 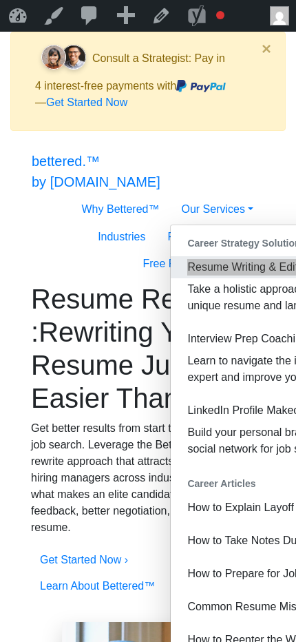 I want to click on a: Free Resume Review ›, so click(x=199, y=263).